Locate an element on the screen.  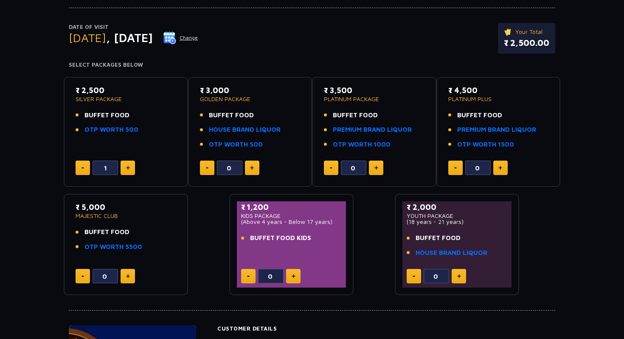
a: OTP WORTH 1500 is located at coordinates (486, 144).